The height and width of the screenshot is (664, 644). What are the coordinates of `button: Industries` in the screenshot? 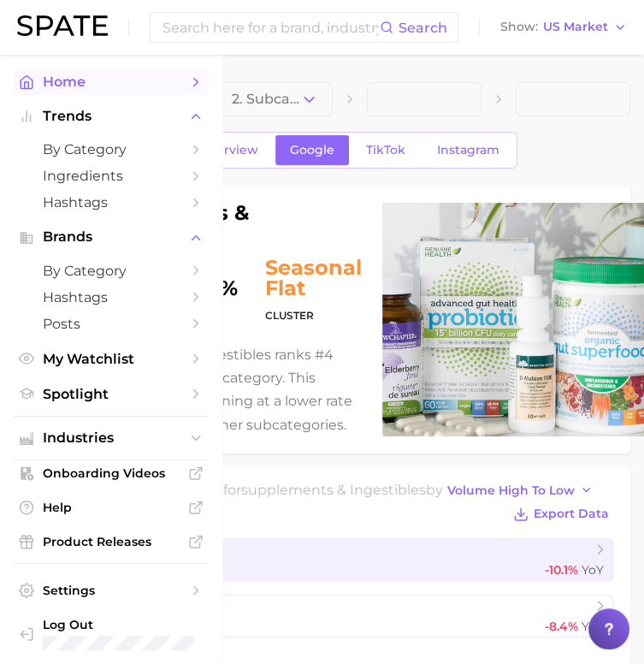 It's located at (111, 438).